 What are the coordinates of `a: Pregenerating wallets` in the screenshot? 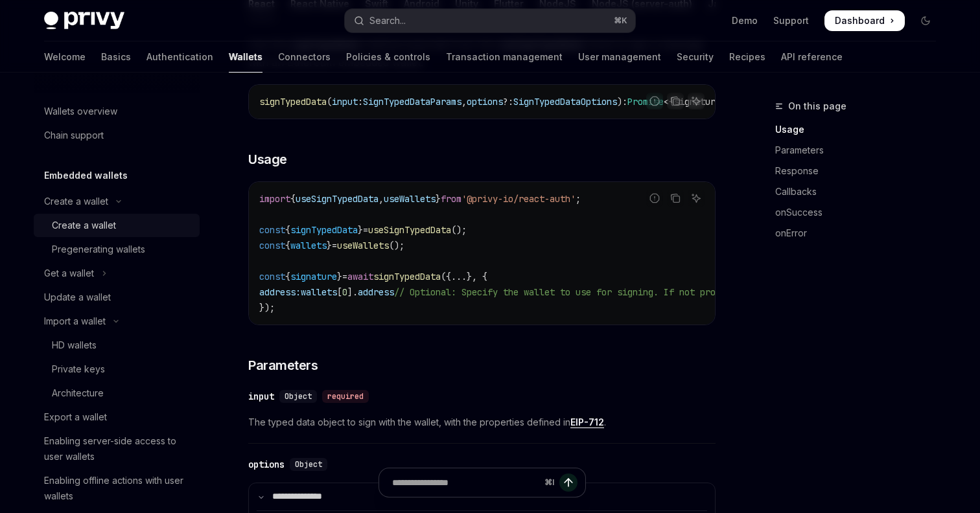 It's located at (117, 250).